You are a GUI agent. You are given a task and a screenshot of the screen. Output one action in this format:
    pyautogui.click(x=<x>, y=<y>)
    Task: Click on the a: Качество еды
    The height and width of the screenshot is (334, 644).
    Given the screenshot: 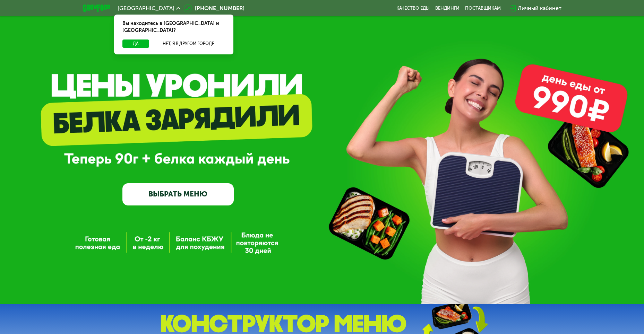 What is the action you would take?
    pyautogui.click(x=414, y=9)
    